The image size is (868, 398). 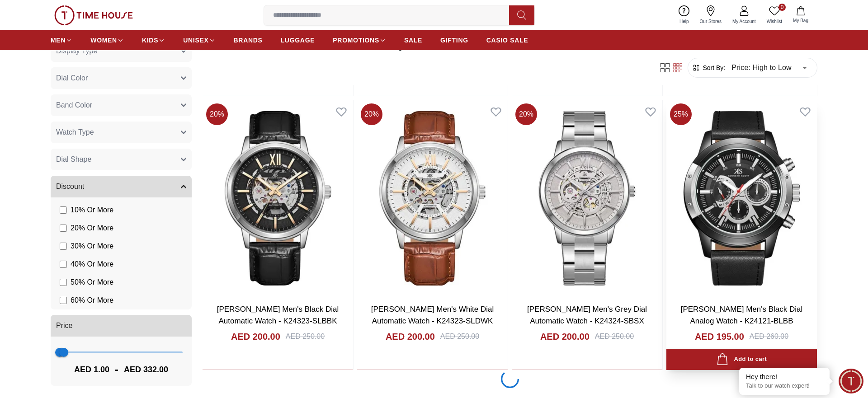 What do you see at coordinates (587, 198) in the screenshot?
I see `a: Kenneth Scott Men's Grey Dial Automatic Watch - K24324-SBSX` at bounding box center [587, 198].